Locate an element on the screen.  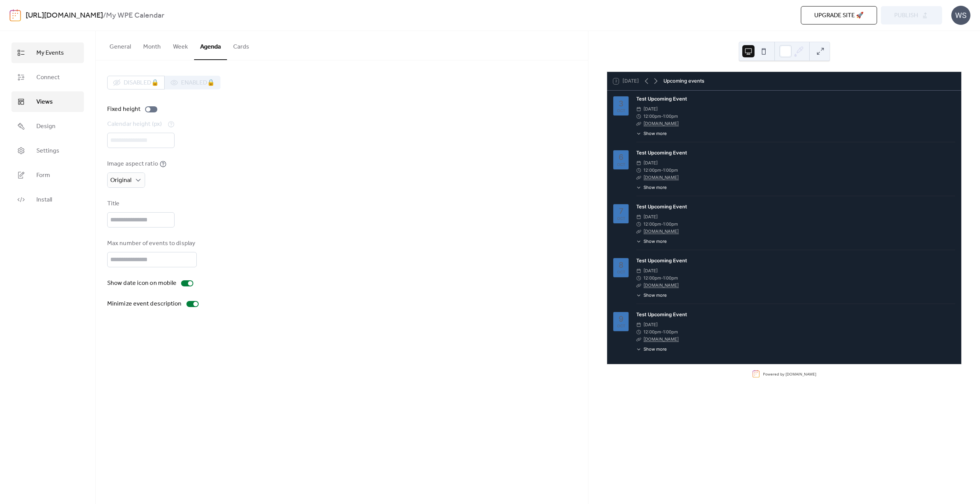
div: Fixed height is located at coordinates (124, 109).